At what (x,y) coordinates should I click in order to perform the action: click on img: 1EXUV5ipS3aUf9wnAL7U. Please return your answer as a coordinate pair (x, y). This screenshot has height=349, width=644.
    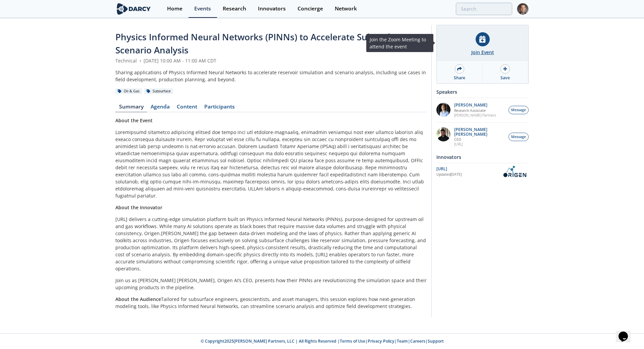
    Looking at the image, I should click on (443, 110).